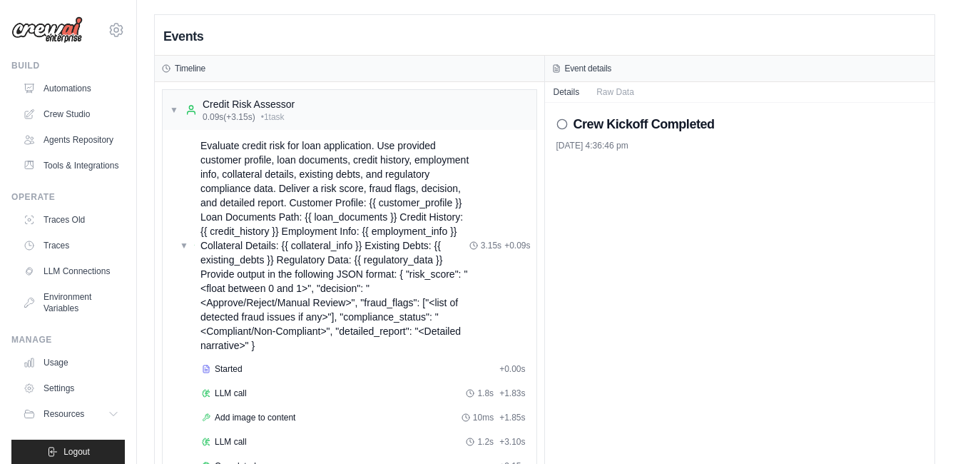 The width and height of the screenshot is (958, 464). I want to click on span: Started, so click(228, 369).